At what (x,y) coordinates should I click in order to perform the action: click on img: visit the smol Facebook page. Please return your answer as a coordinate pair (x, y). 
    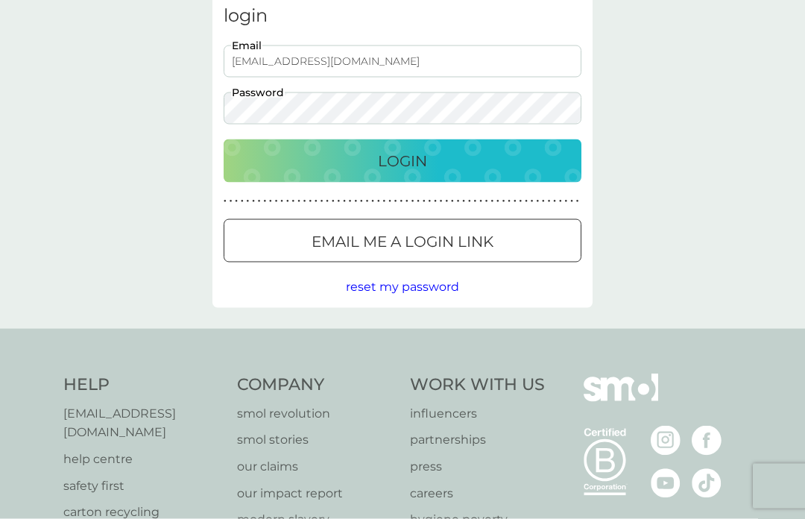
    Looking at the image, I should click on (706, 440).